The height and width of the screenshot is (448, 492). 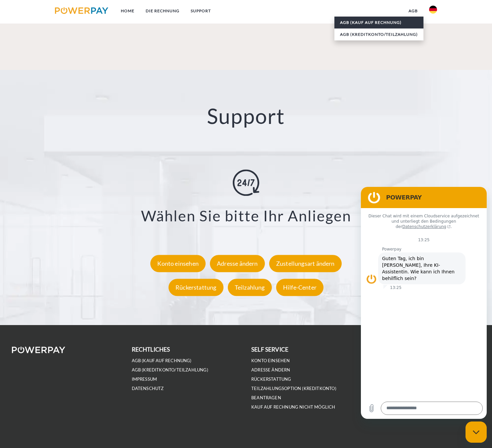 What do you see at coordinates (81, 11) in the screenshot?
I see `img: logo-powerpay.svg` at bounding box center [81, 11].